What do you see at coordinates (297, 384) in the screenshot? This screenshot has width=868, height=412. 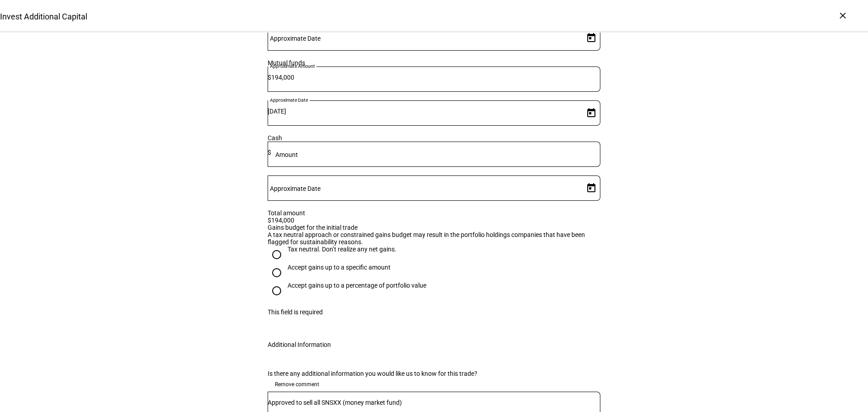 I see `span: Remove comment` at bounding box center [297, 384].